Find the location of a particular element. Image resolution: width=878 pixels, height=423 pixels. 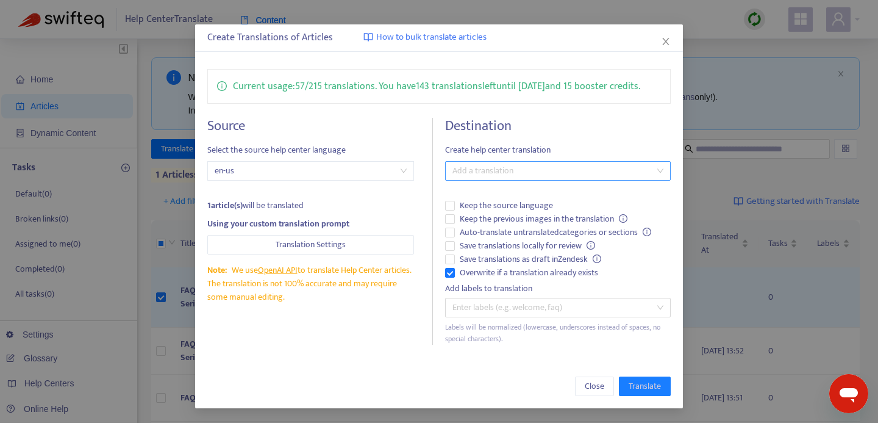

span: Keep the source language is located at coordinates (506, 206).